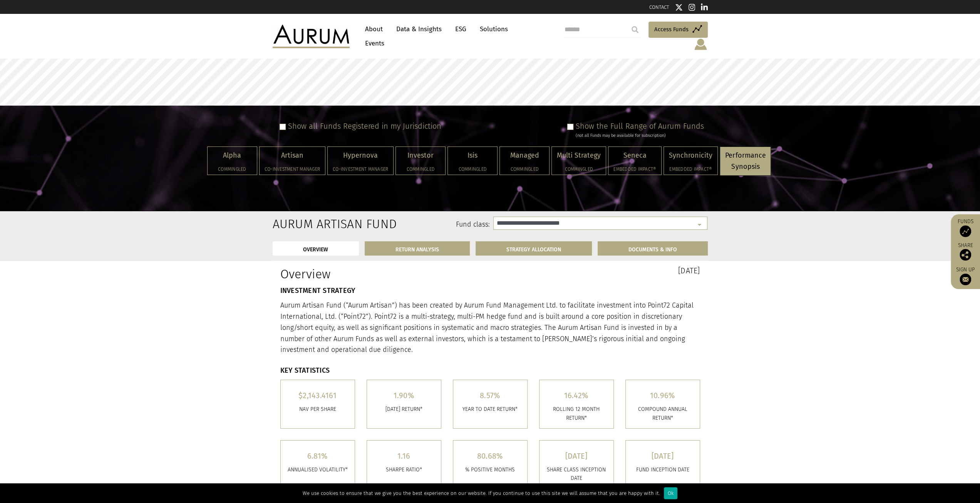 The width and height of the screenshot is (980, 503). Describe the element at coordinates (639, 126) in the screenshot. I see `label: Show the Full Range of Aurum Funds` at that location.